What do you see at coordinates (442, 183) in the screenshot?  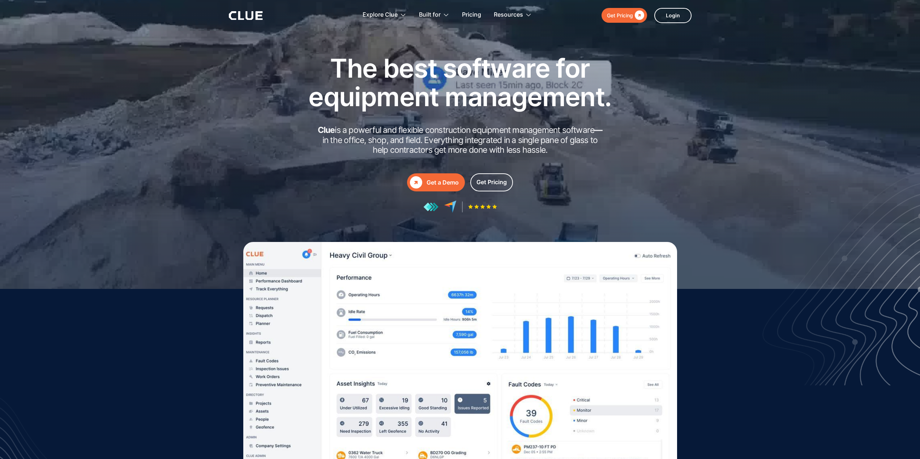 I see `div: Get a Demo` at bounding box center [442, 183].